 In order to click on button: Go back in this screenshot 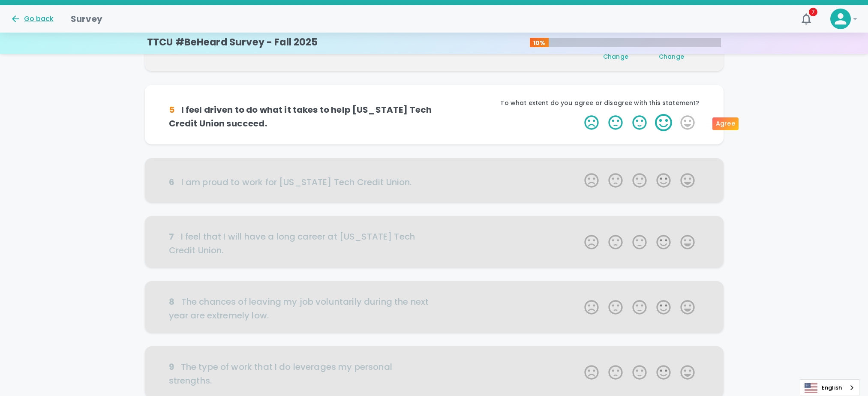, I will do `click(31, 19)`.